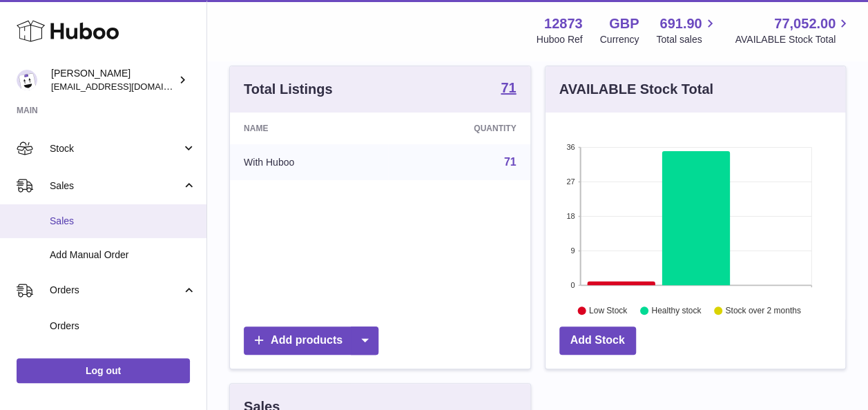  I want to click on img: tikhon.oleinikov@sleepandglow.com, so click(27, 80).